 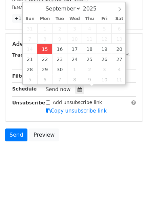 What do you see at coordinates (26, 18) in the screenshot?
I see `a: +17 more` at bounding box center [26, 18].